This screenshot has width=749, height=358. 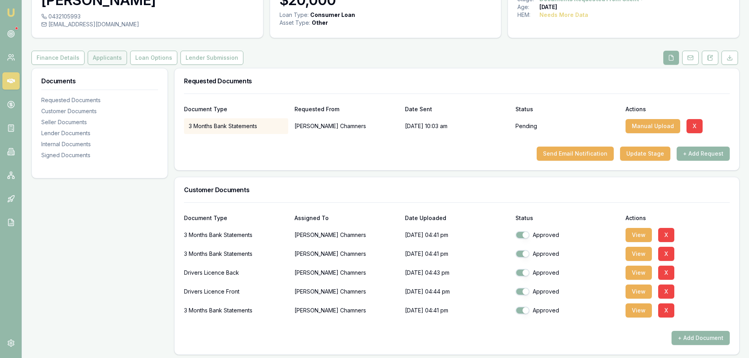 What do you see at coordinates (528, 15) in the screenshot?
I see `div: HEM:` at bounding box center [528, 15].